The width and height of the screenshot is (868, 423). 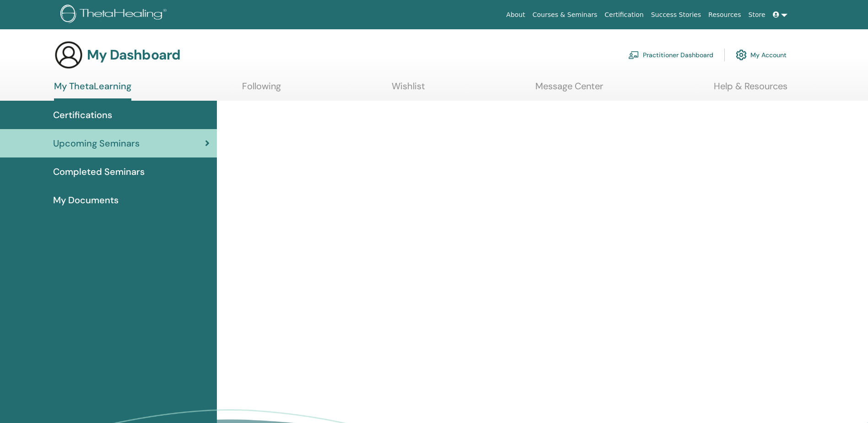 What do you see at coordinates (96, 143) in the screenshot?
I see `span: Upcoming Seminars` at bounding box center [96, 143].